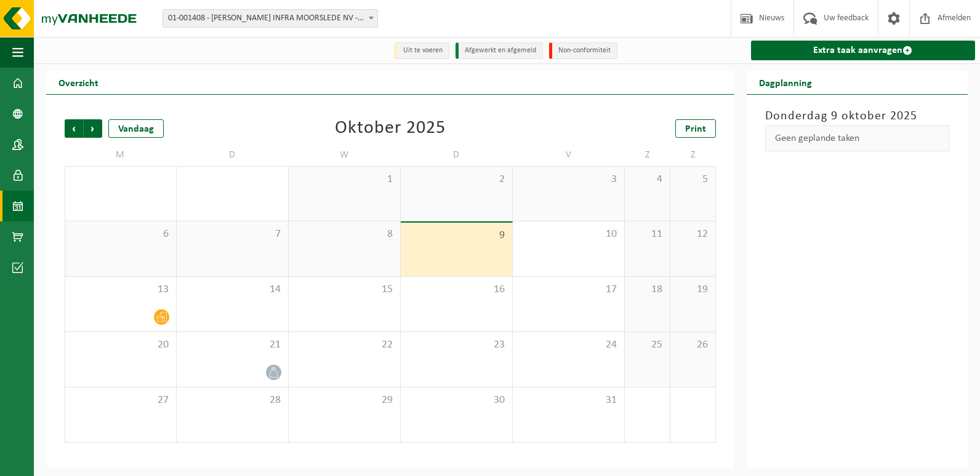 Image resolution: width=980 pixels, height=476 pixels. What do you see at coordinates (568, 290) in the screenshot?
I see `span: 17` at bounding box center [568, 290].